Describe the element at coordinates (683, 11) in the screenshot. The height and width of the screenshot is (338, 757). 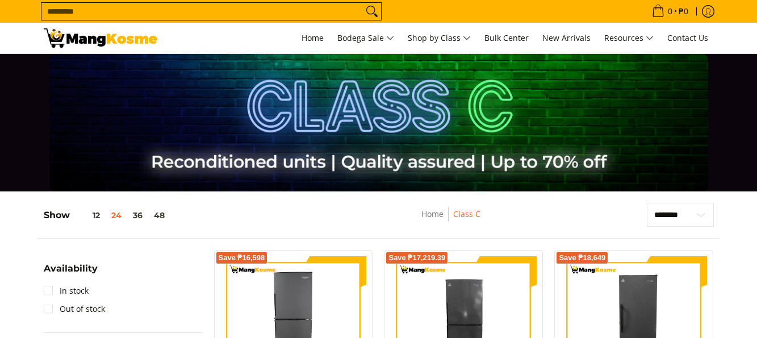
I see `span: ₱0` at that location.